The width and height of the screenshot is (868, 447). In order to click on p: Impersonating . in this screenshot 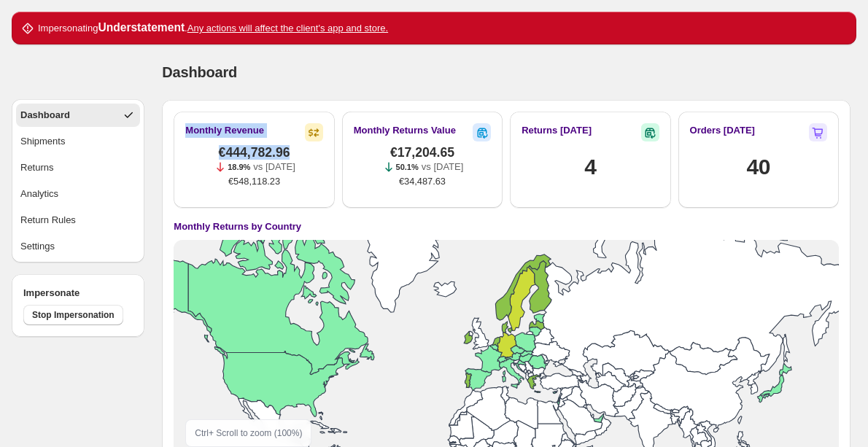, I will do `click(213, 27)`.